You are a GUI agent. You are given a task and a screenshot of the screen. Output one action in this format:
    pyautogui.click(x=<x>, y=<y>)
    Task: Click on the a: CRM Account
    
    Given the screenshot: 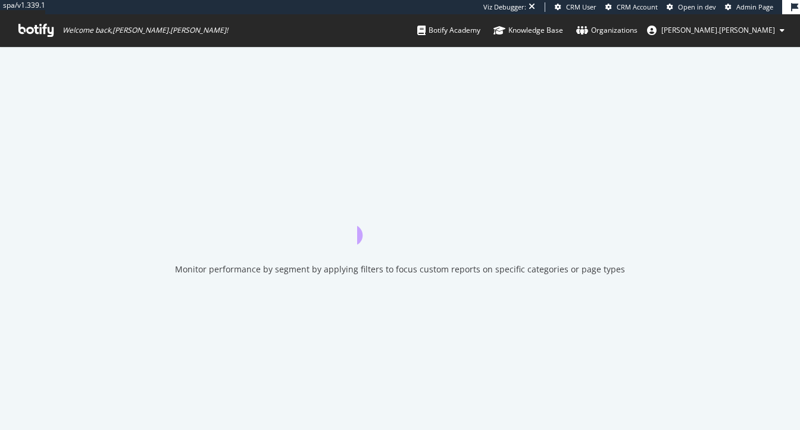 What is the action you would take?
    pyautogui.click(x=631, y=7)
    